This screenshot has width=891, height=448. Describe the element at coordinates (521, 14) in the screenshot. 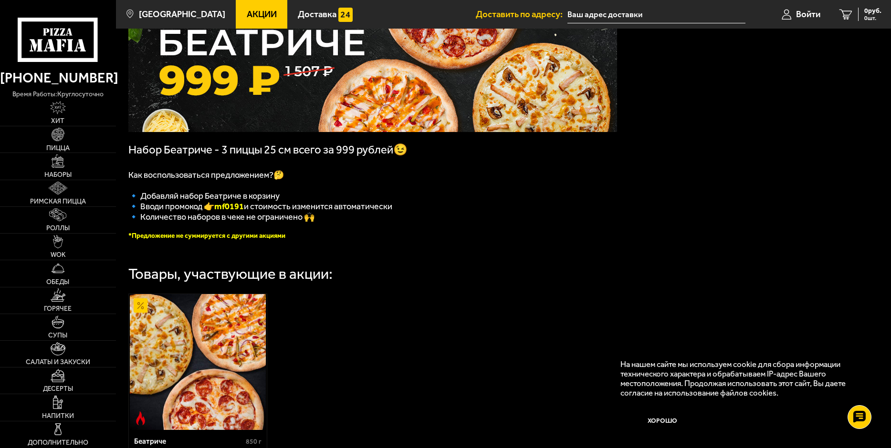

I see `span: Доставить по адресу:` at that location.